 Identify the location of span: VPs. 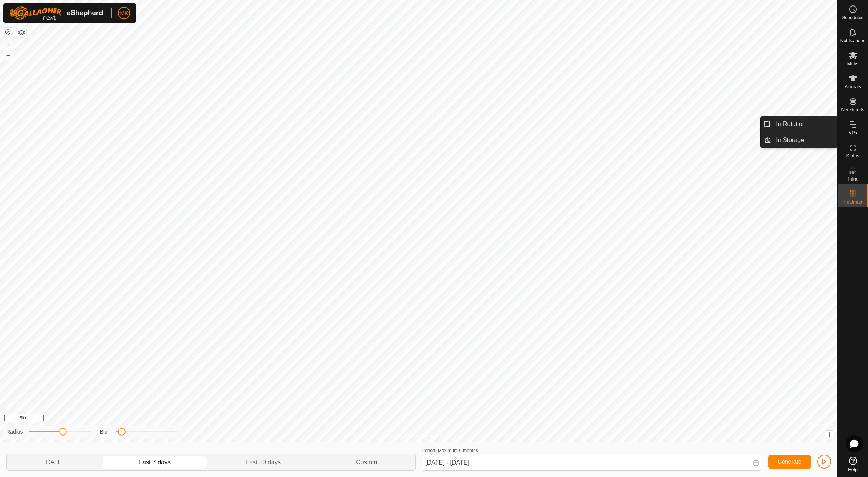
(853, 133).